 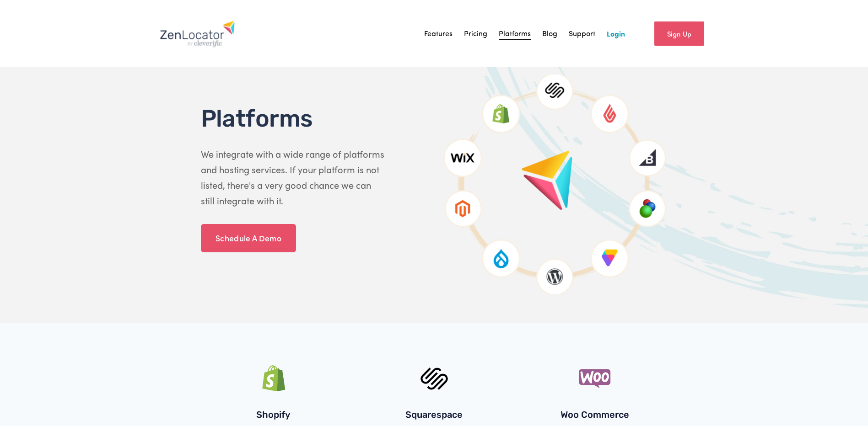 What do you see at coordinates (249, 239) in the screenshot?
I see `a: Schedule A Demo` at bounding box center [249, 239].